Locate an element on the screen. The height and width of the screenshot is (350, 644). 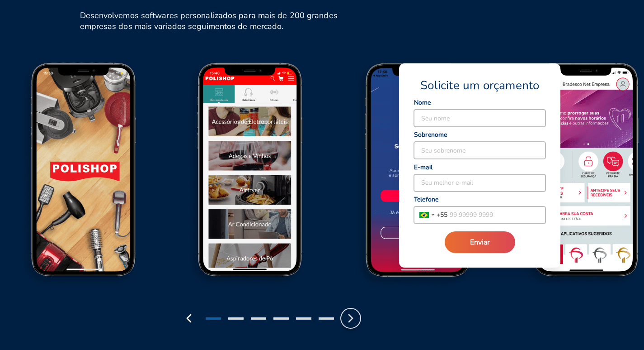
span: Enviar is located at coordinates (480, 242).